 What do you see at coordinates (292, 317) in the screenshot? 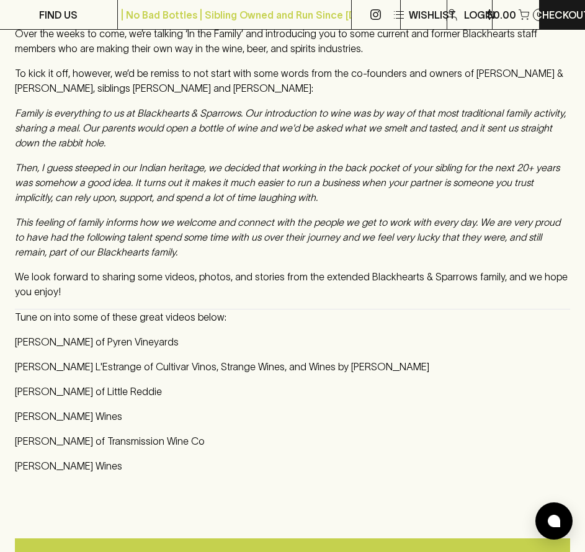
I see `p: Tune on into some of these great videos below:` at bounding box center [292, 317].